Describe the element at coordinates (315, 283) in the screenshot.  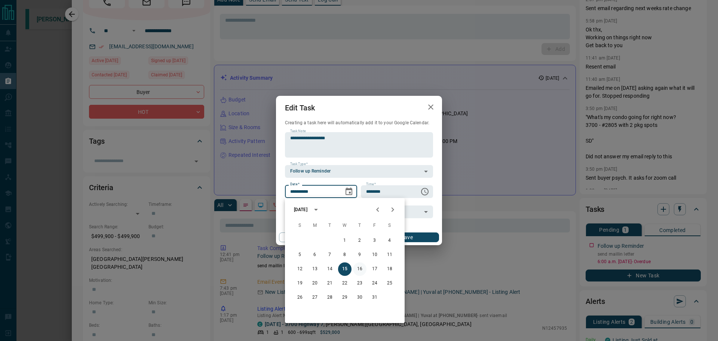
I see `button: 20` at that location.